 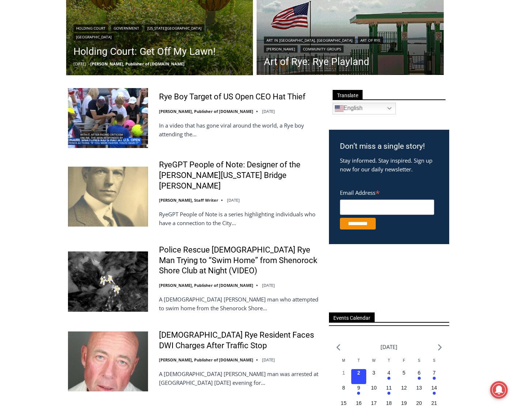 I want to click on img: Police Rescue 51 Year Old Rye Man Trying to “Swim Home” from Shenorock Shore Club at Night (VIDEO), so click(x=108, y=281).